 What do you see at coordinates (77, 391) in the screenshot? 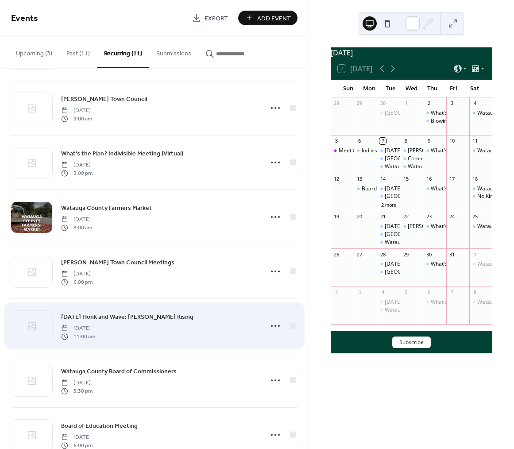
I see `span: 5:30 pm` at bounding box center [77, 391].